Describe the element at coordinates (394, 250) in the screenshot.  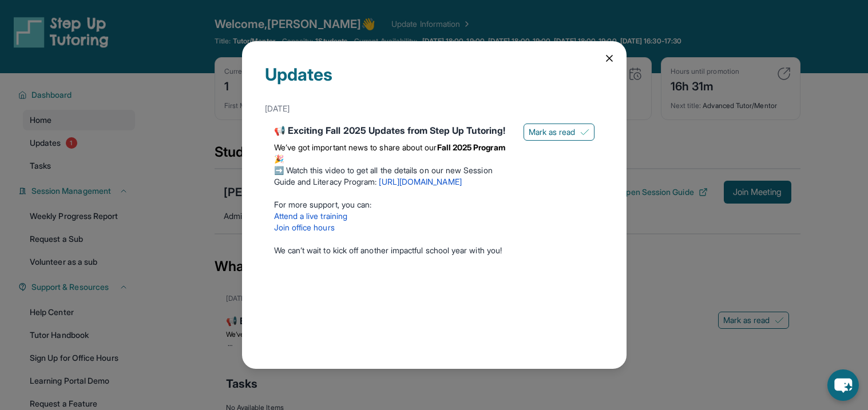
I see `p: We can’t wait to kick off another impactful school year with you!` at that location.